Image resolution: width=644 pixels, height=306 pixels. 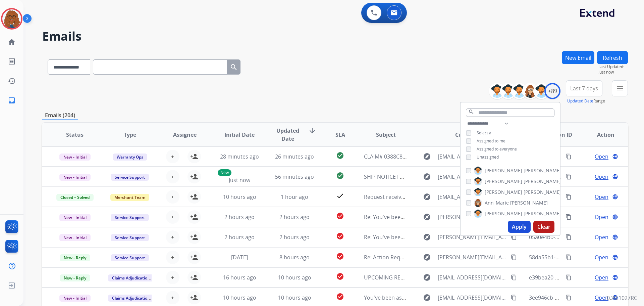 I want to click on p: 0.20.1027RC, so click(x=622, y=298).